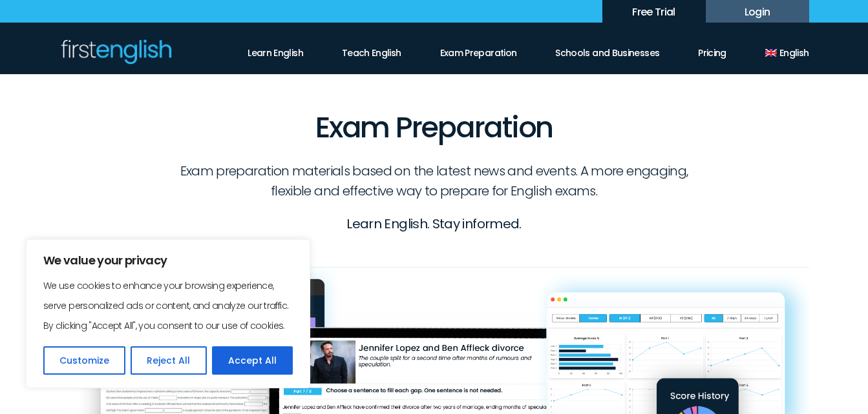 This screenshot has width=868, height=414. I want to click on button: Customize, so click(84, 361).